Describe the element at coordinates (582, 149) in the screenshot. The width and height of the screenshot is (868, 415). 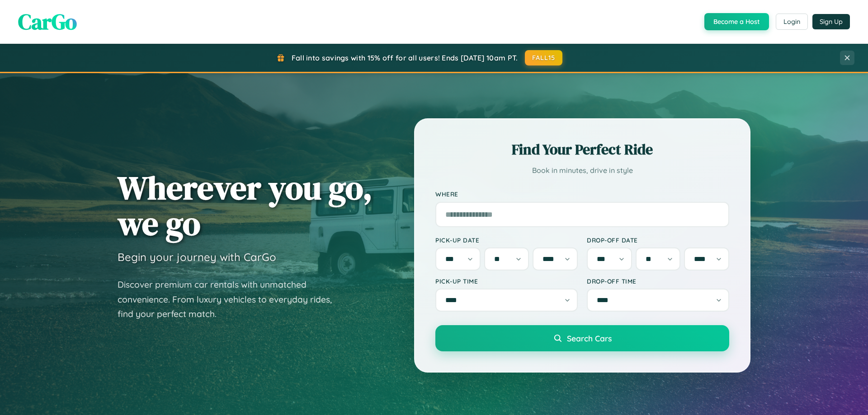
I see `h2: Find Your Perfect Ride` at that location.